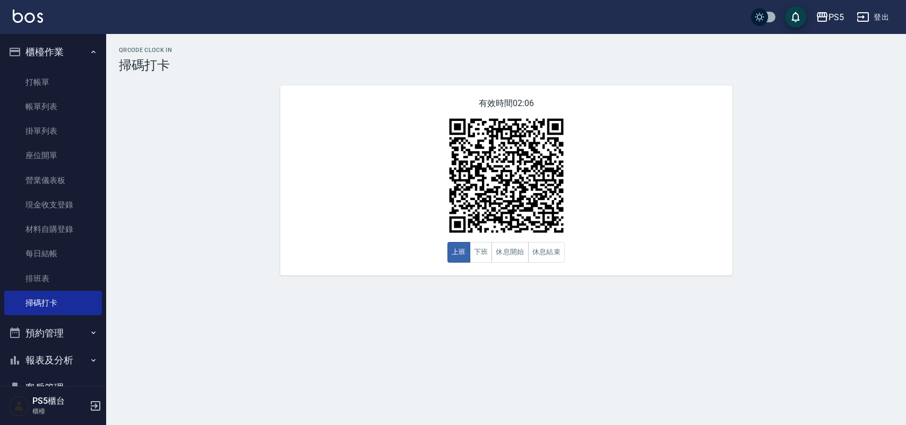  I want to click on a: 材料自購登錄, so click(53, 229).